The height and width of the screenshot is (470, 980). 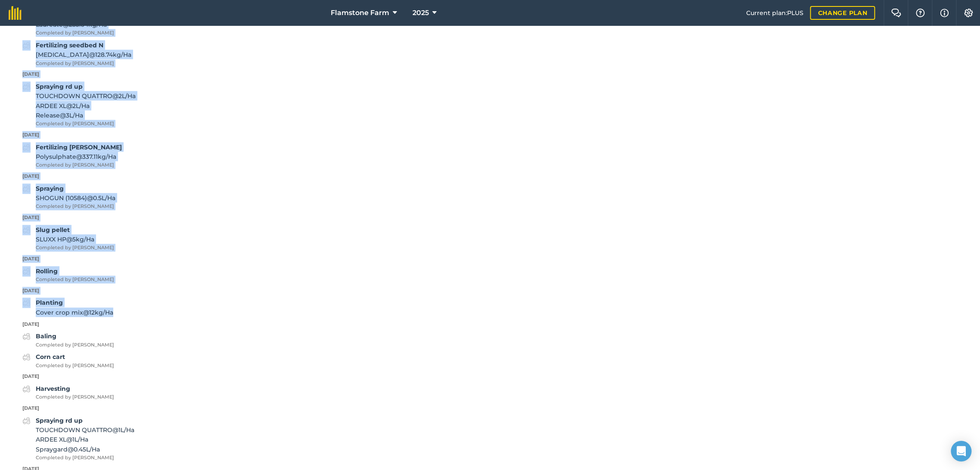 I want to click on span: Polysulphate @ 337.11 kg / Ha, so click(x=79, y=156).